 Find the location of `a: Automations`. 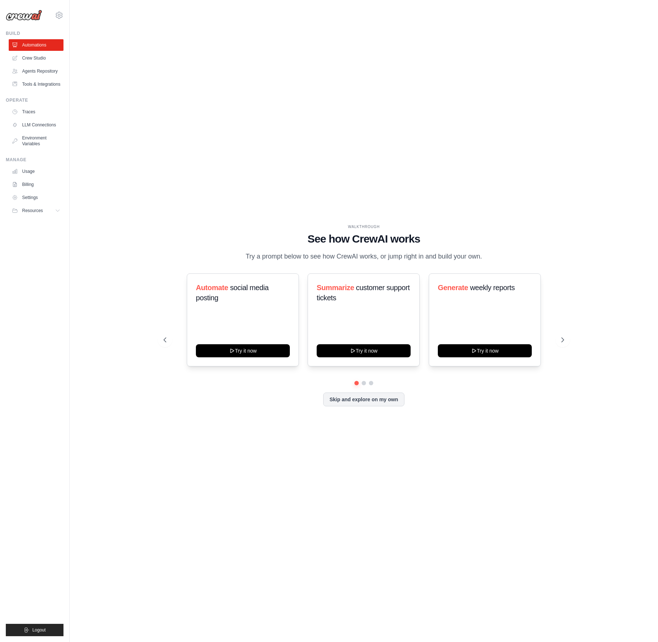

a: Automations is located at coordinates (36, 45).